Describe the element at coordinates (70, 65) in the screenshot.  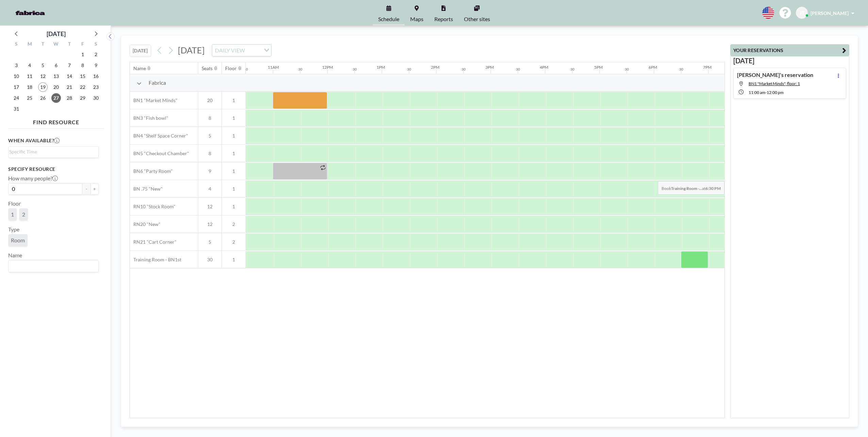
I see `span: Thursday, August 7, 2025` at that location.